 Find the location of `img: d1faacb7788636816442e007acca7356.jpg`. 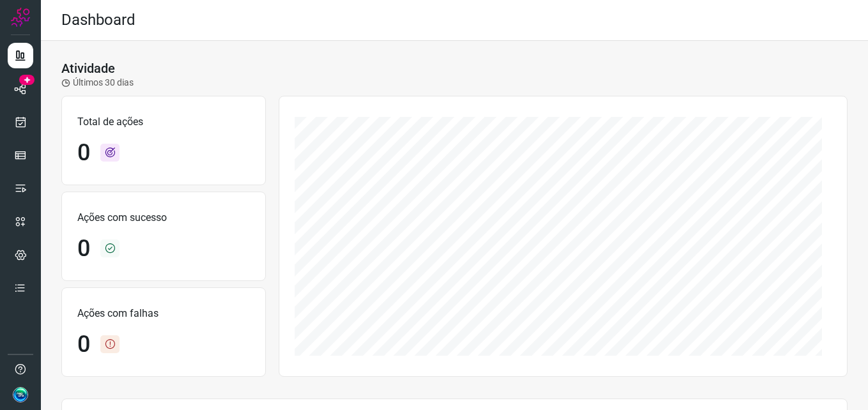

img: d1faacb7788636816442e007acca7356.jpg is located at coordinates (21, 395).